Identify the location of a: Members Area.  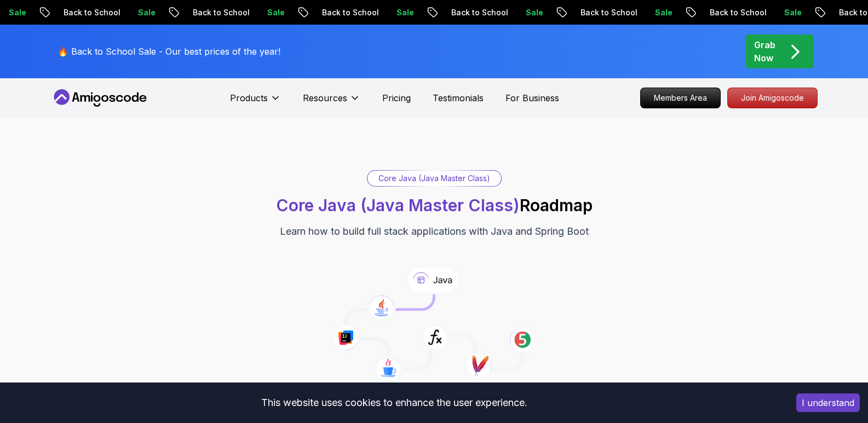
(680, 98).